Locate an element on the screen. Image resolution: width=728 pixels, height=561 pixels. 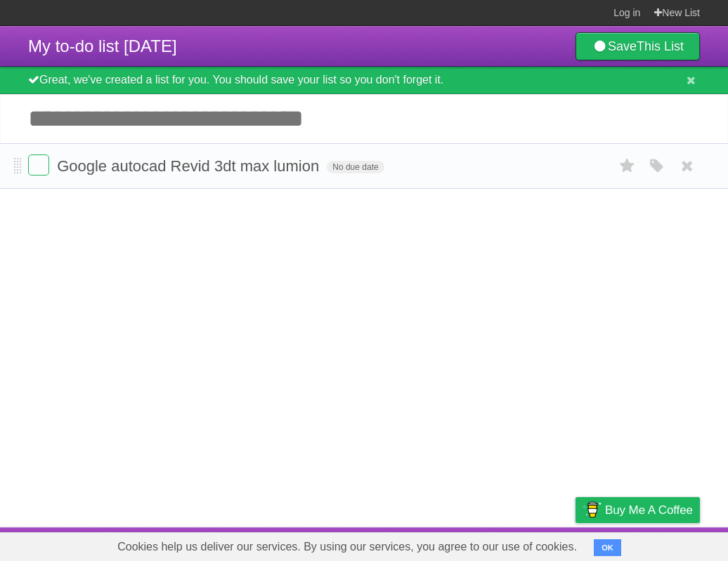
label: Star task is located at coordinates (628, 166).